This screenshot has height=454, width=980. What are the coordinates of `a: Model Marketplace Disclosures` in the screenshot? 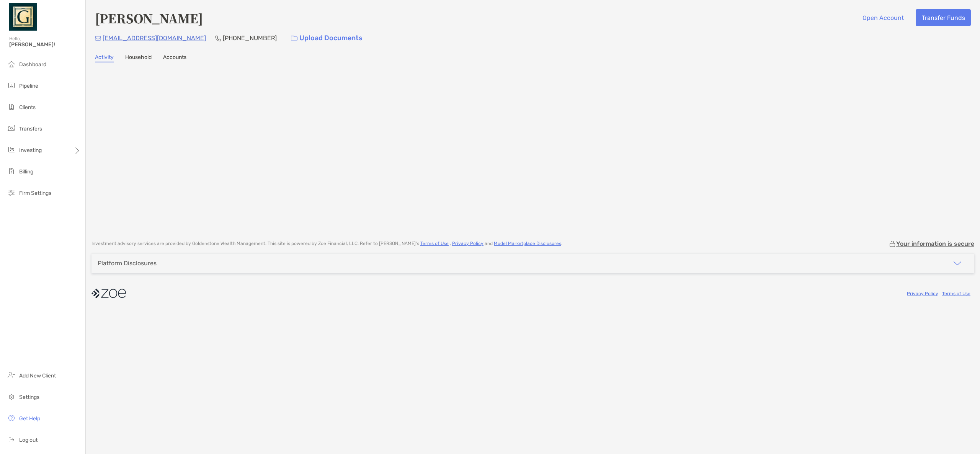 It's located at (527, 243).